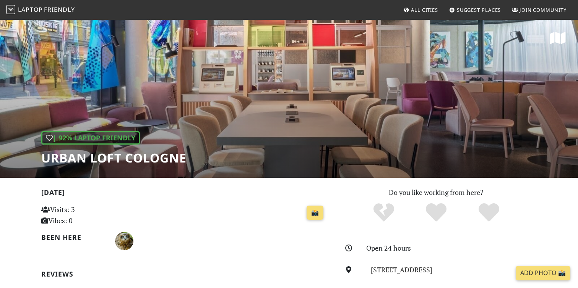 The image size is (578, 288). Describe the element at coordinates (86, 215) in the screenshot. I see `p: Visits: 3 Vibes: 0` at that location.